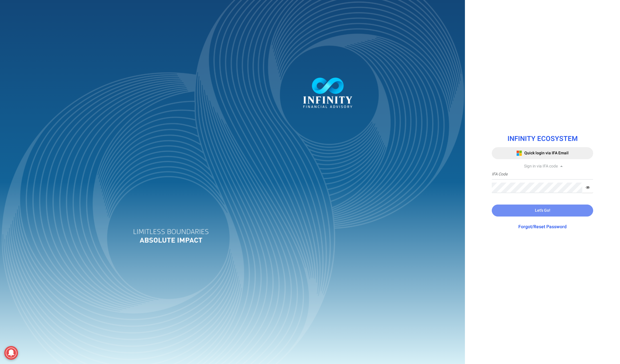 This screenshot has height=364, width=620. I want to click on div: Sign in via IFA code, so click(542, 166).